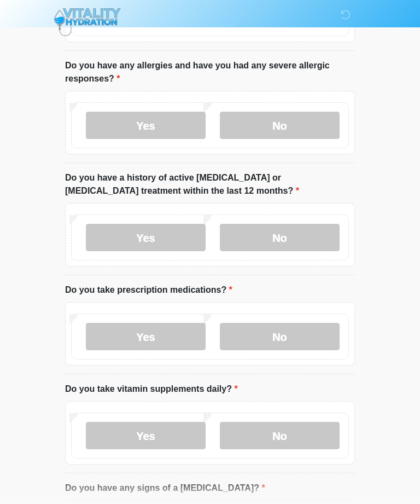 Image resolution: width=420 pixels, height=504 pixels. Describe the element at coordinates (88, 22) in the screenshot. I see `img: Vitality Hydration Logo` at that location.